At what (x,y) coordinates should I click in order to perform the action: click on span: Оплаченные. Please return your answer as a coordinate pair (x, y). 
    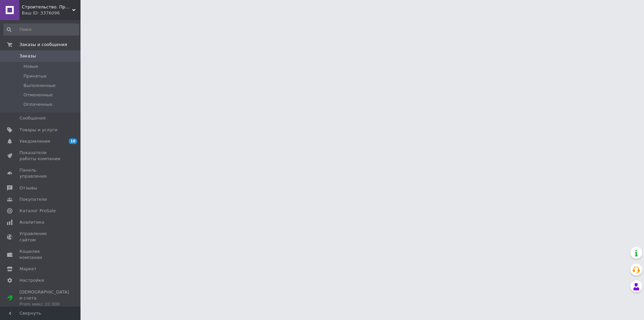
    Looking at the image, I should click on (38, 104).